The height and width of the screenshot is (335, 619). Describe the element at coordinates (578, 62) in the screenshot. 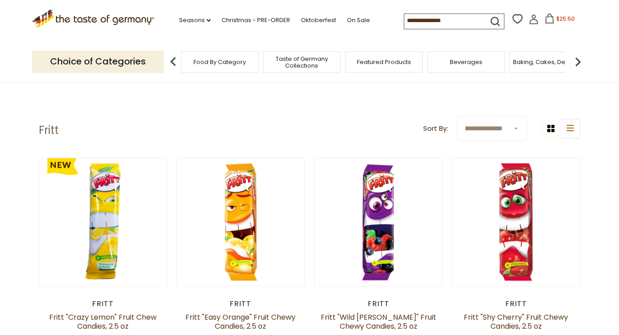

I see `img: next arrow` at that location.